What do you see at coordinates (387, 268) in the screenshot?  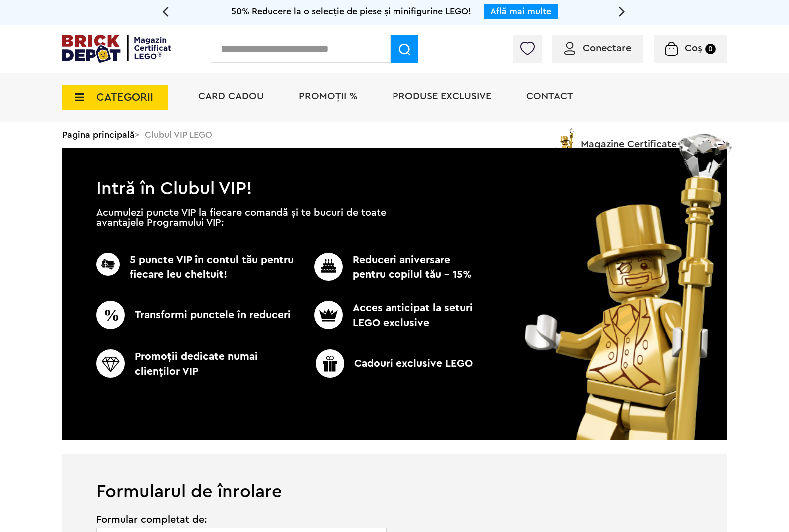 I see `p: Reduceri aniversare pentru copilul tău - 15%` at bounding box center [387, 268].